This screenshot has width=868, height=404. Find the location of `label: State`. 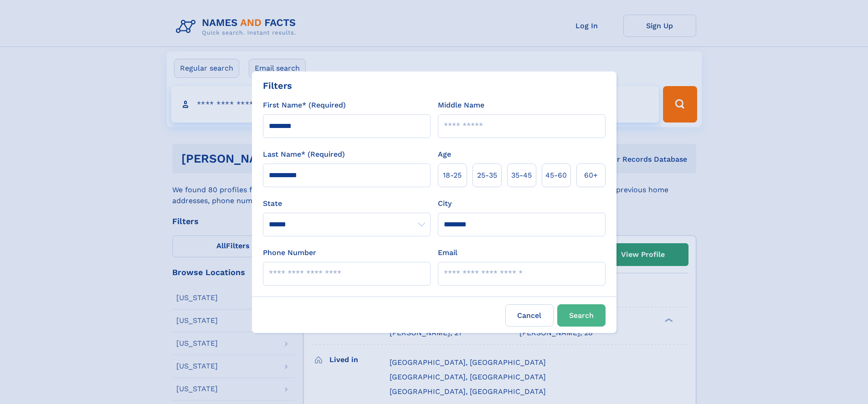

label: State is located at coordinates (347, 204).